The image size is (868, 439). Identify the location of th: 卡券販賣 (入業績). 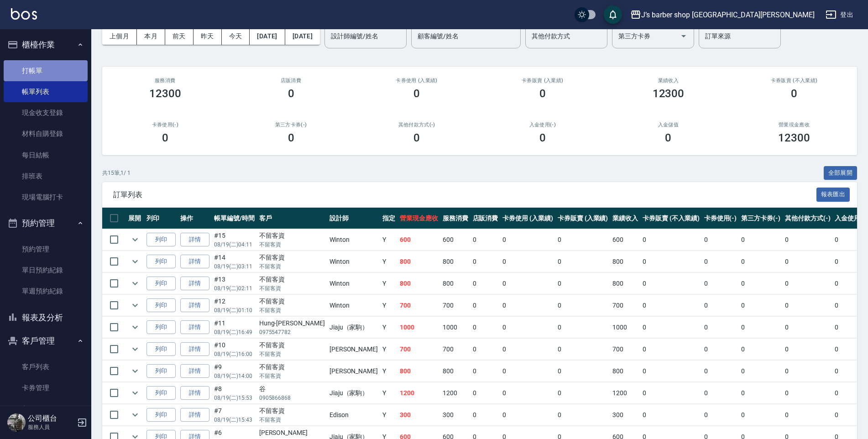
(583, 219).